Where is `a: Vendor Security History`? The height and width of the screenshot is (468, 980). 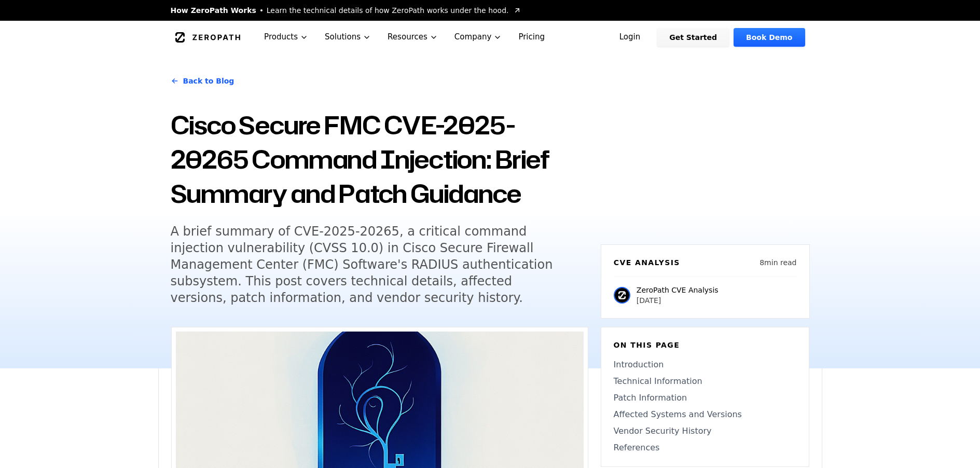
a: Vendor Security History is located at coordinates (705, 431).